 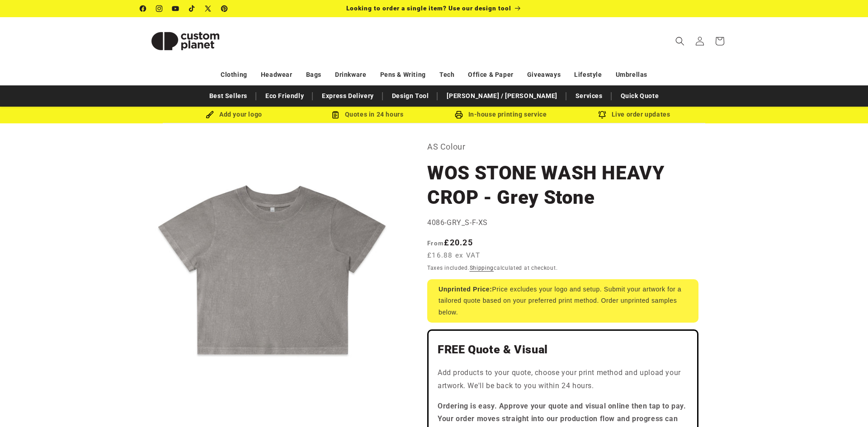 I want to click on a: Custom Planet, so click(x=185, y=41).